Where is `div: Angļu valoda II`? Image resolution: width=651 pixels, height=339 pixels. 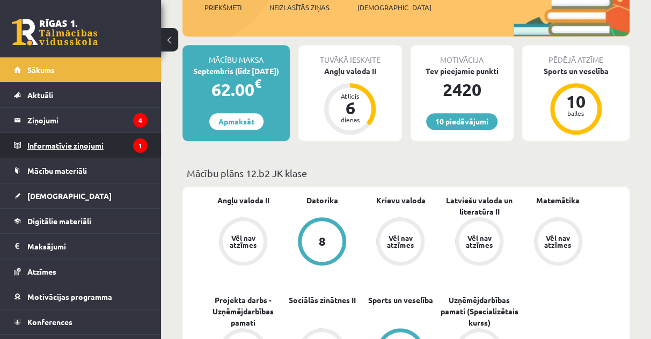 div: Angļu valoda II is located at coordinates (350, 71).